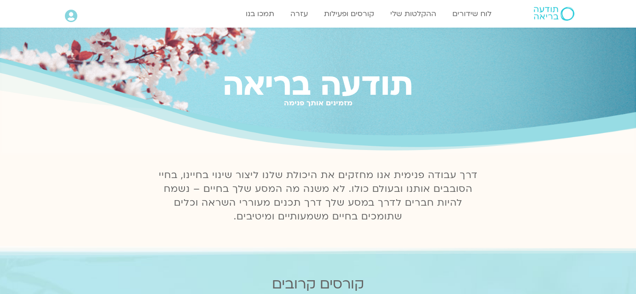 The height and width of the screenshot is (294, 636). Describe the element at coordinates (318, 284) in the screenshot. I see `h2: קורסים קרובים` at that location.